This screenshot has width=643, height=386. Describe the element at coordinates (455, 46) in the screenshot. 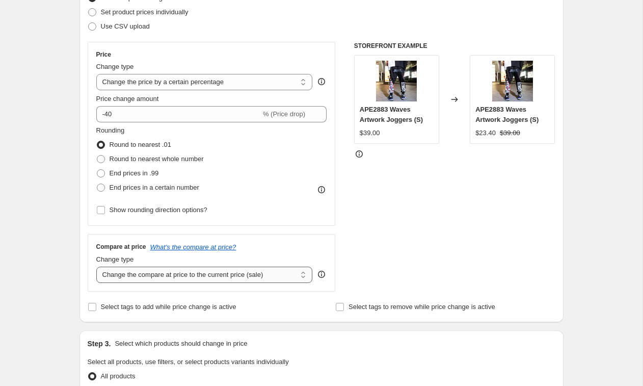

I see `h6: STOREFRONT EXAMPLE` at that location.